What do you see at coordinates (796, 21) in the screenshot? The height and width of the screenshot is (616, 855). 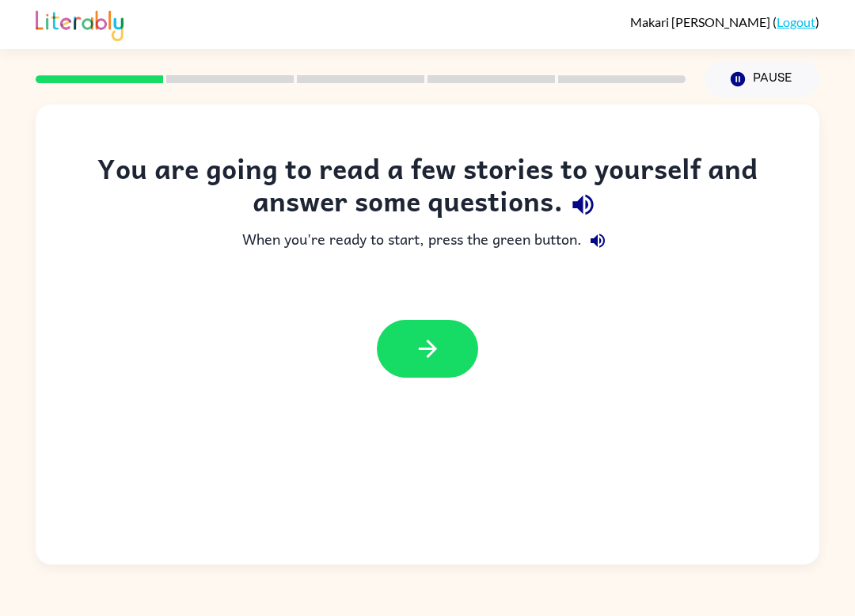 I see `a: Logout` at bounding box center [796, 21].